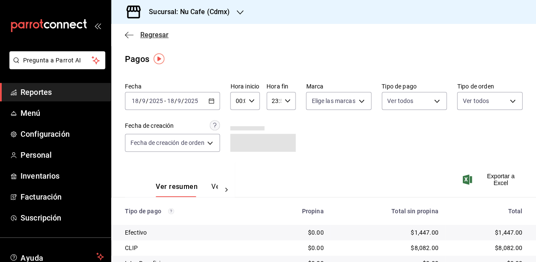  I want to click on div: navigation tabs, so click(187, 190).